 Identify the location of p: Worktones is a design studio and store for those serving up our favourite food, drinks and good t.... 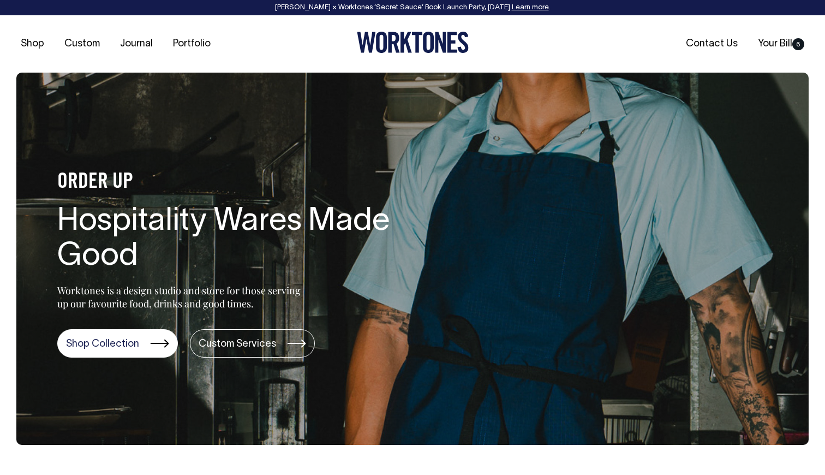
(181, 297).